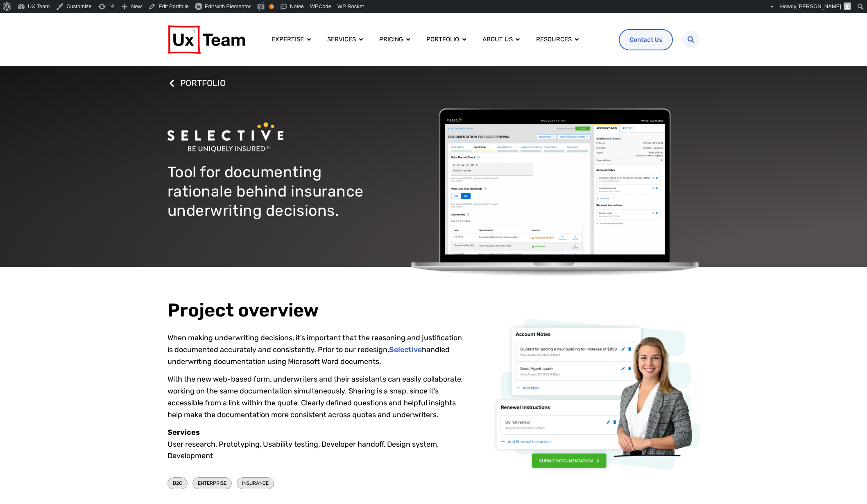  I want to click on img: Selective Insurance logo, so click(226, 138).